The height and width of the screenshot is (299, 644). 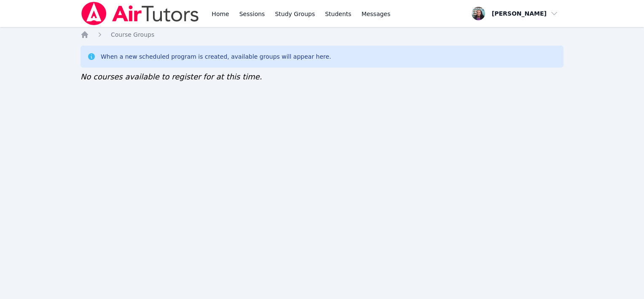 I want to click on img: Air Tutors, so click(x=140, y=13).